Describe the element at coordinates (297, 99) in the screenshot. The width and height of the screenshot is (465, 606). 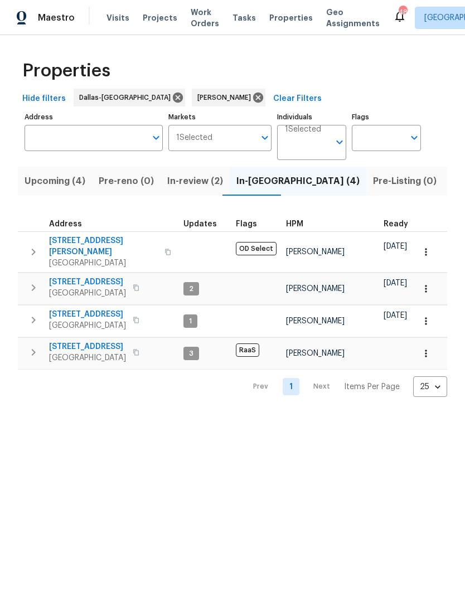
I see `button: Clear Filters` at that location.